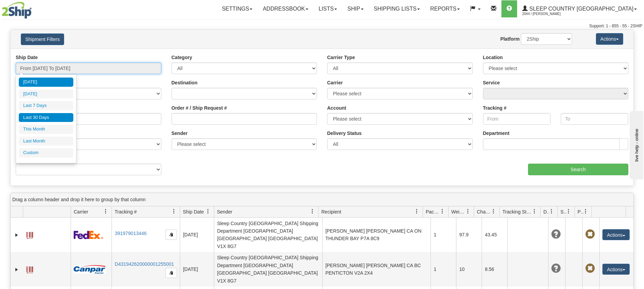 Image resolution: width=644 pixels, height=289 pixels. What do you see at coordinates (495, 235) in the screenshot?
I see `td: 43.45` at bounding box center [495, 235].